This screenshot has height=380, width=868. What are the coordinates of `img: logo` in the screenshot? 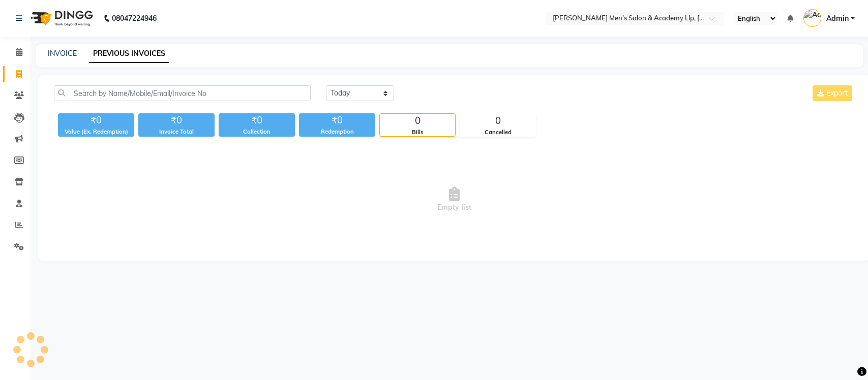 It's located at (60, 18).